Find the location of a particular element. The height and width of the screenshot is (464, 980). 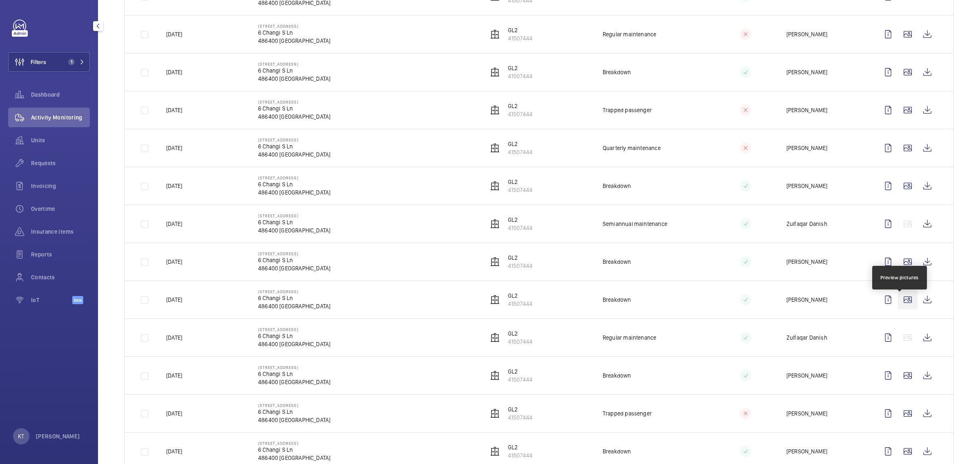

span: Filters is located at coordinates (38, 62).